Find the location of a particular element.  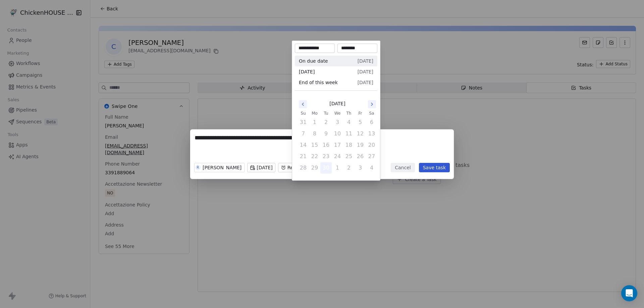

button: Go to the Previous Month is located at coordinates (303, 104).